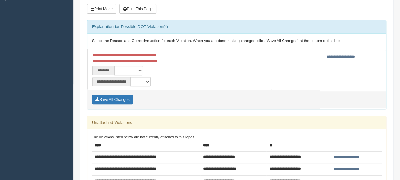 Image resolution: width=400 pixels, height=180 pixels. I want to click on button: Save, so click(112, 99).